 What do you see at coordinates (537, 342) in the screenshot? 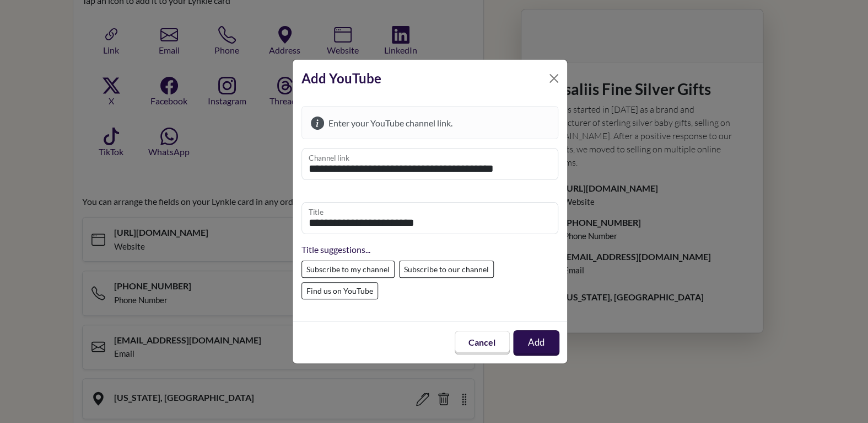
I see `button: Add` at bounding box center [537, 342].